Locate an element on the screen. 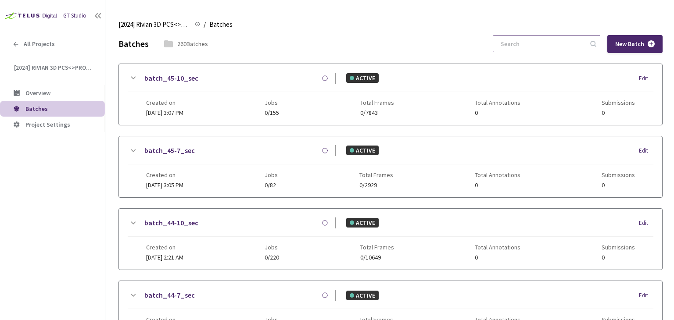 Image resolution: width=674 pixels, height=320 pixels. a: batch_45-10_sec is located at coordinates (171, 78).